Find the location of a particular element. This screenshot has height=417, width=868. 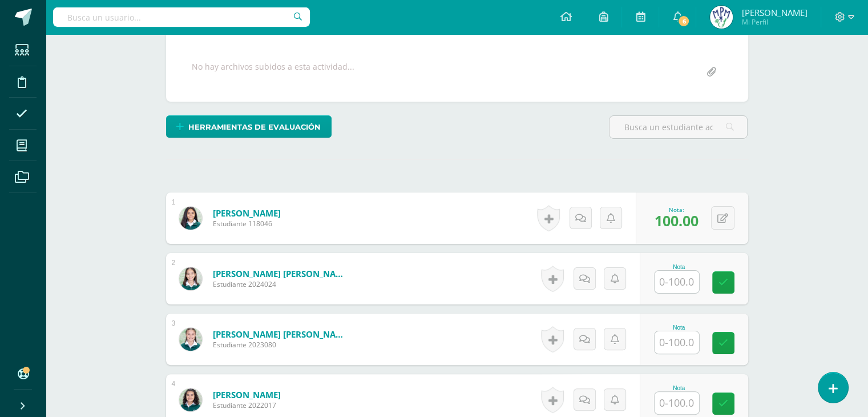

img: 35c97c105cbb8ee69ac3b2a8efe4402d.png is located at coordinates (190, 399).